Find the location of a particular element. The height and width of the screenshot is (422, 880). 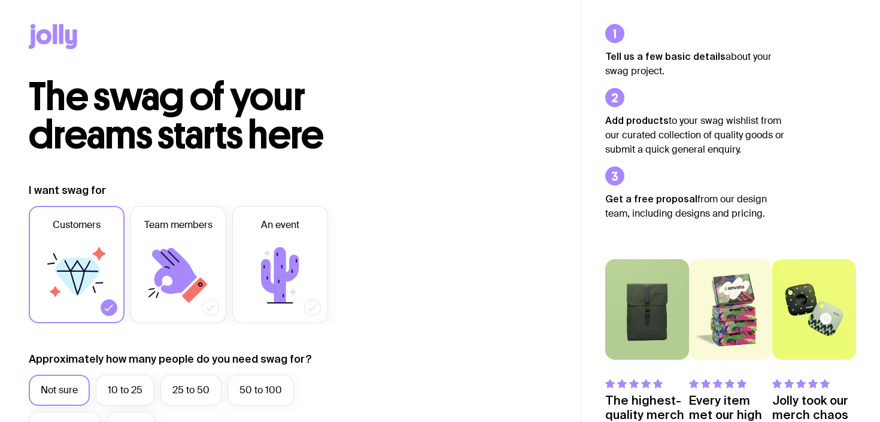

label: 10 to 25 is located at coordinates (125, 390).